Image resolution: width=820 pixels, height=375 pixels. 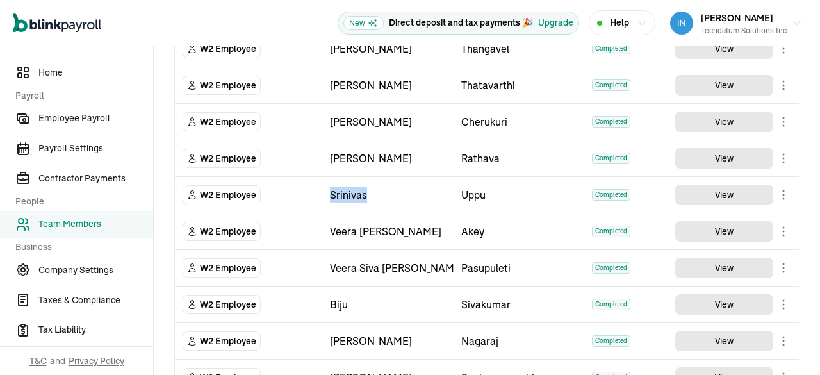 What do you see at coordinates (95, 118) in the screenshot?
I see `span: Employee Payroll` at bounding box center [95, 118].